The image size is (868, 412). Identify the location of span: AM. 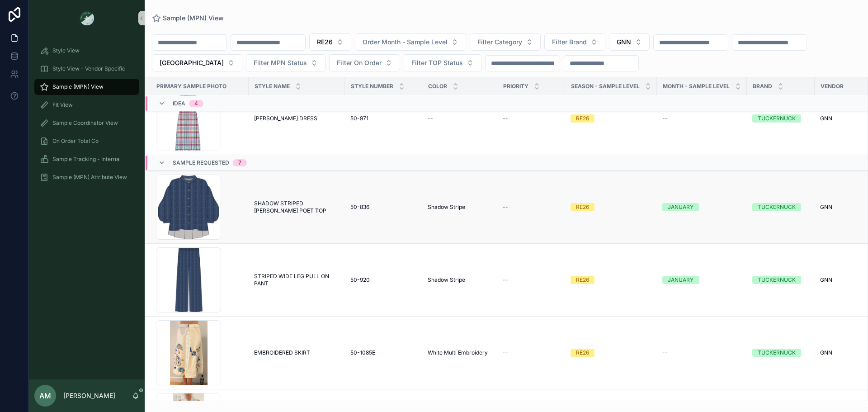
(45, 396).